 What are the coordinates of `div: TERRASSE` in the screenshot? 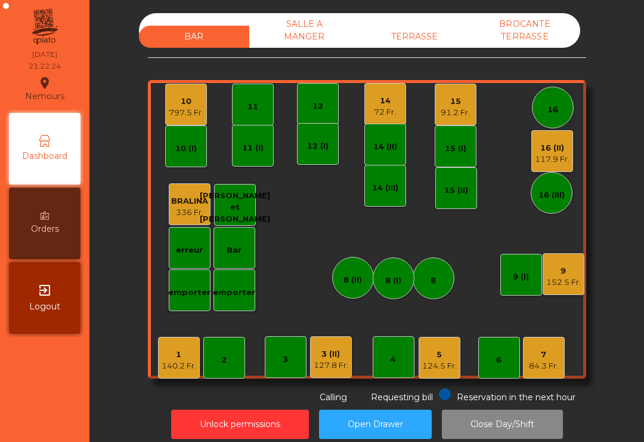 It's located at (415, 36).